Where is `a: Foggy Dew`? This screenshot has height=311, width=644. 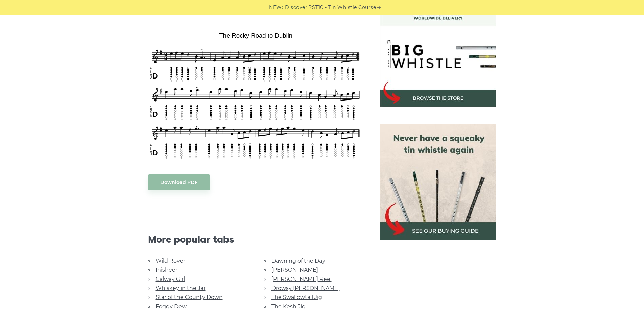
a: Foggy Dew is located at coordinates (171, 306).